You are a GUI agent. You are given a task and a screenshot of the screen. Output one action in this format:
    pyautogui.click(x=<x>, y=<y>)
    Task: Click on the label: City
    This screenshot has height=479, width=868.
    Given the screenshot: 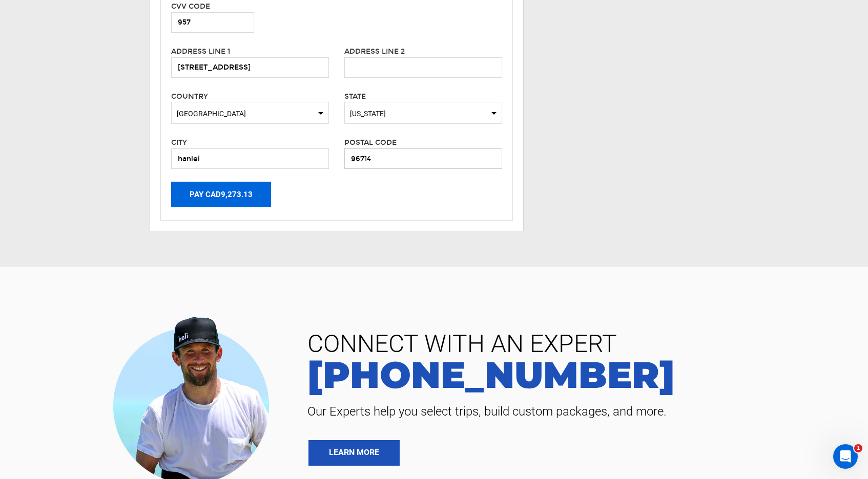 What is the action you would take?
    pyautogui.click(x=179, y=143)
    